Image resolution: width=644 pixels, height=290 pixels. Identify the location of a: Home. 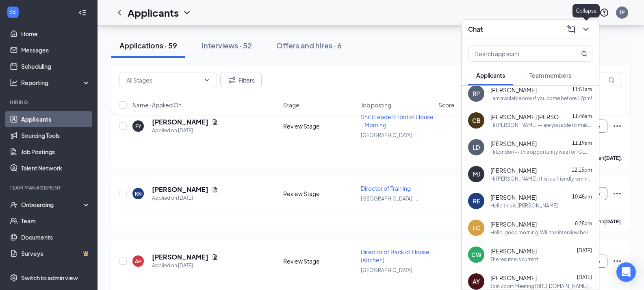
(56, 34).